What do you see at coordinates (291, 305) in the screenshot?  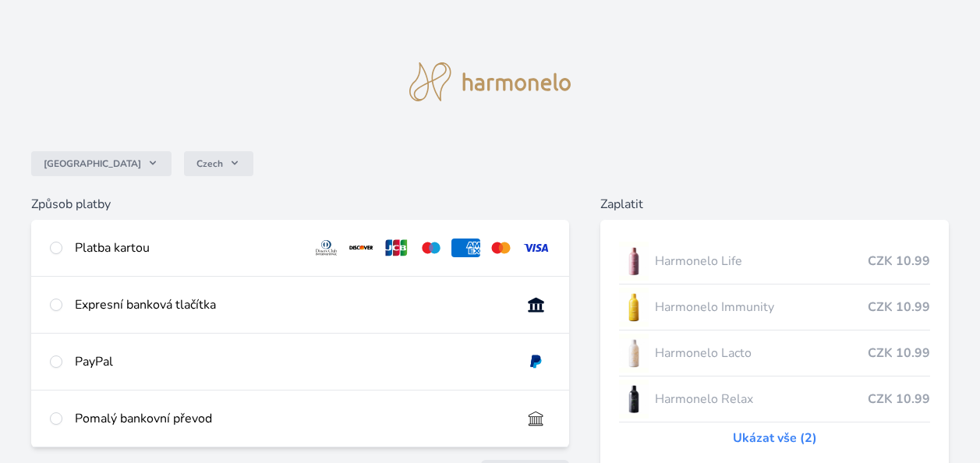 I see `div: Expresní banková tlačítka` at bounding box center [291, 305].